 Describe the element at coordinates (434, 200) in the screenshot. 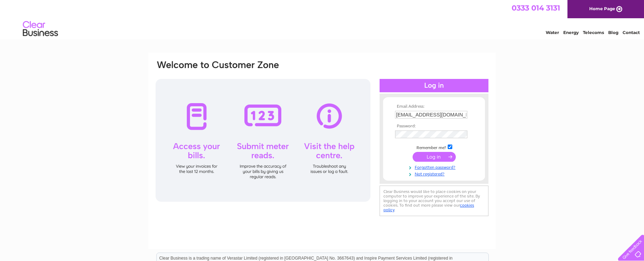

I see `div: Clear Business would like to place cookies on your computer to improve your experience of the sit...` at that location.